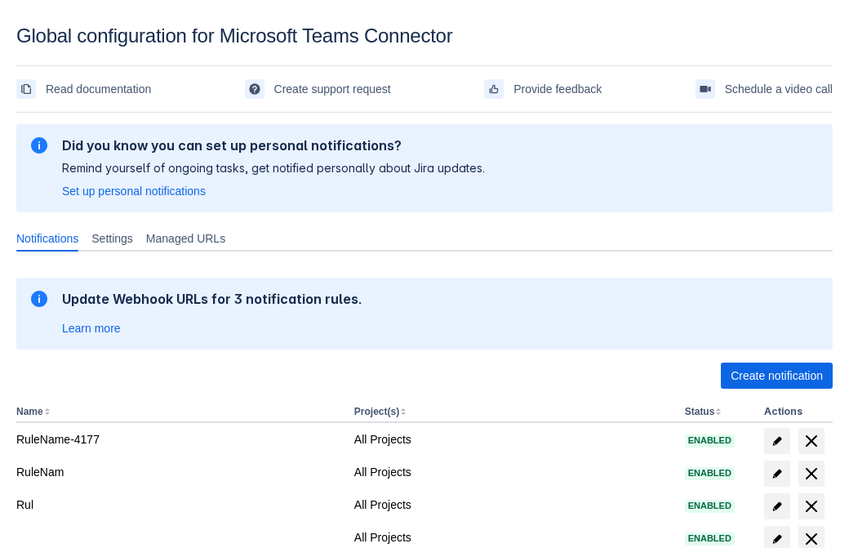 Image resolution: width=849 pixels, height=548 pixels. I want to click on span: documentation, so click(26, 89).